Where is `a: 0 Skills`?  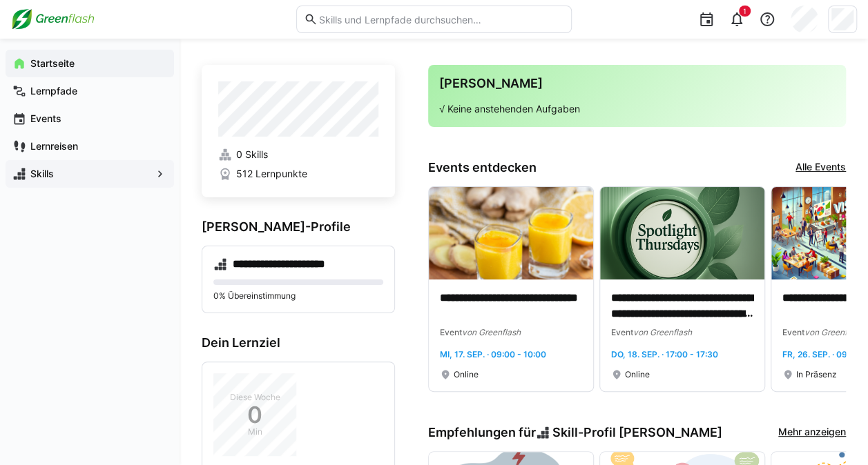
a: 0 Skills is located at coordinates (299, 155).